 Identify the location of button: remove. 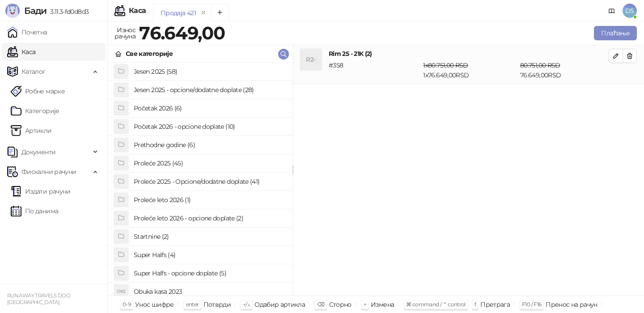
(204, 12).